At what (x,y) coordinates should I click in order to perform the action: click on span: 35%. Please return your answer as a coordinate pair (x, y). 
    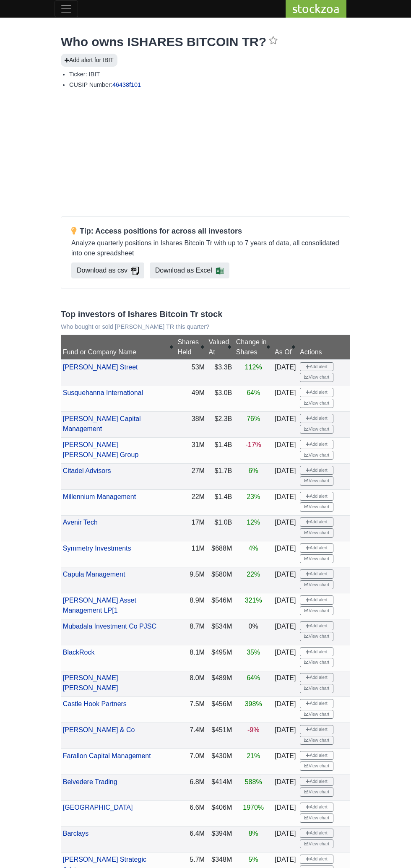
    Looking at the image, I should click on (254, 652).